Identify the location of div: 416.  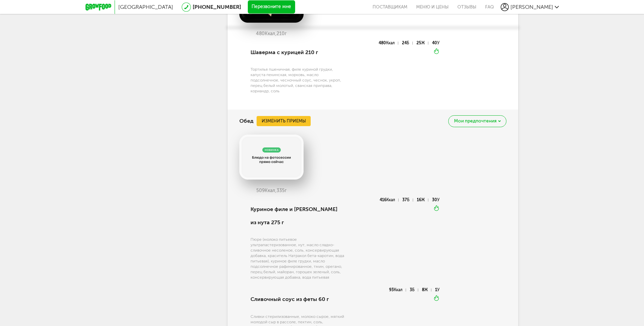
(389, 200).